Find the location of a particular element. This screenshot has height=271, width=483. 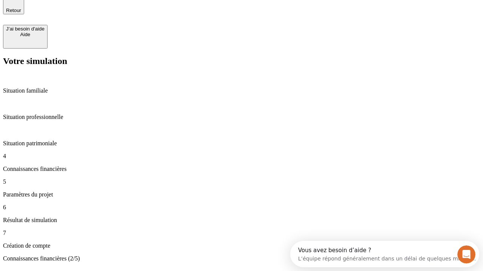

p: Situation professionnelle is located at coordinates (241, 117).